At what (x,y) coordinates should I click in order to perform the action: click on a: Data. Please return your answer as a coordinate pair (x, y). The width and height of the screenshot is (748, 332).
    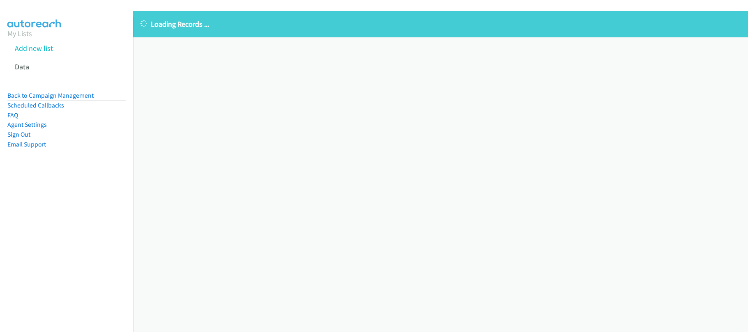
    Looking at the image, I should click on (22, 67).